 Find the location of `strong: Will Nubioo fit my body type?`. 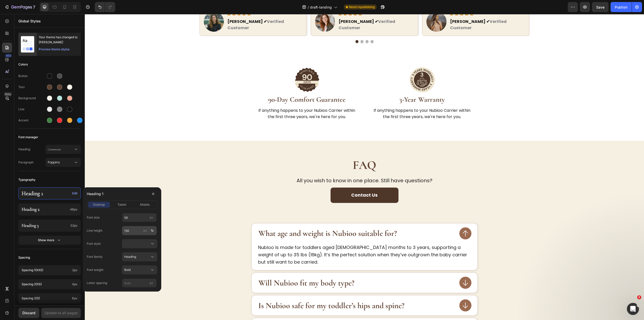

strong: Will Nubioo fit my body type? is located at coordinates (221, 268).